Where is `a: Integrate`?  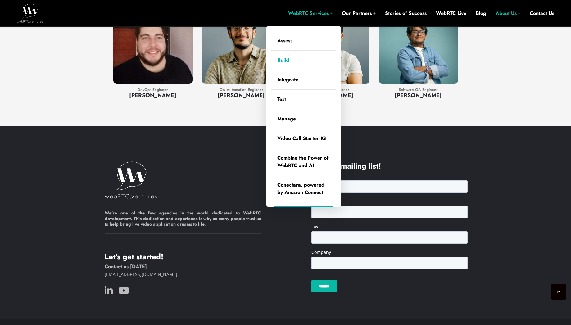
a: Integrate is located at coordinates (304, 80).